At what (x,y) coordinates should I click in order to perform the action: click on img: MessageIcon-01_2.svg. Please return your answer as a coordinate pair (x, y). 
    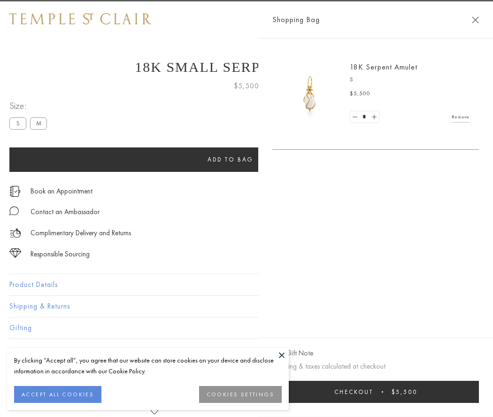
    Looking at the image, I should click on (14, 211).